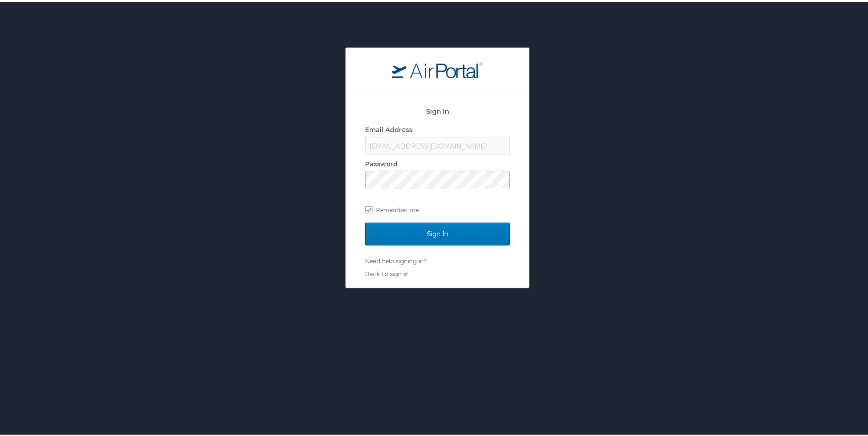 The height and width of the screenshot is (436, 868). Describe the element at coordinates (387, 272) in the screenshot. I see `a: Back to sign in` at that location.